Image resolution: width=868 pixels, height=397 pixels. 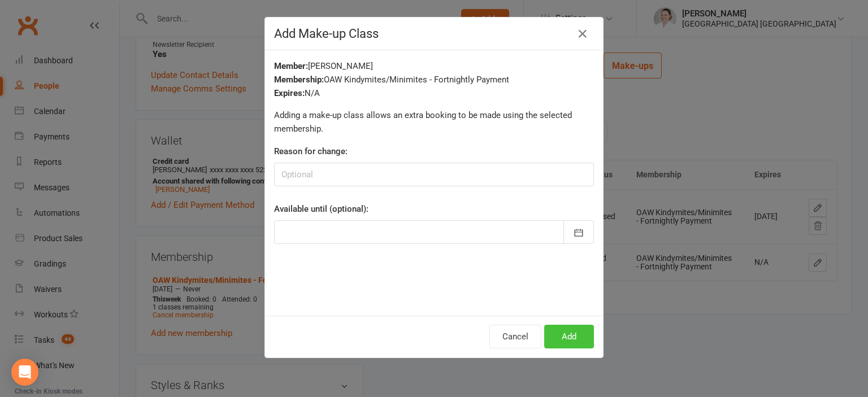 I want to click on strong: Membership:, so click(x=299, y=80).